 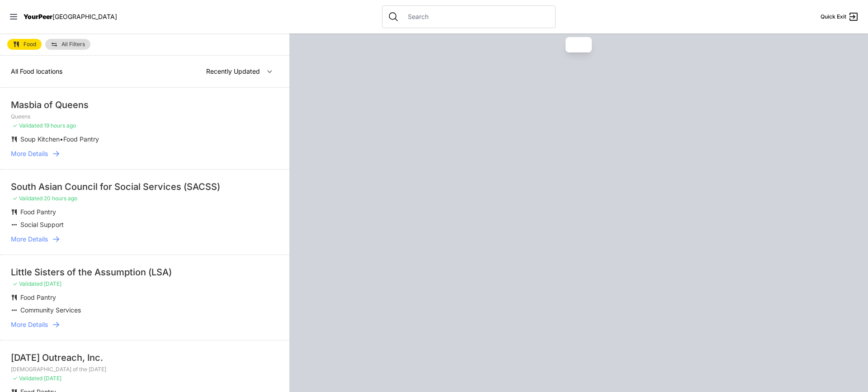 What do you see at coordinates (61, 198) in the screenshot?
I see `span: 20 hours ago` at bounding box center [61, 198].